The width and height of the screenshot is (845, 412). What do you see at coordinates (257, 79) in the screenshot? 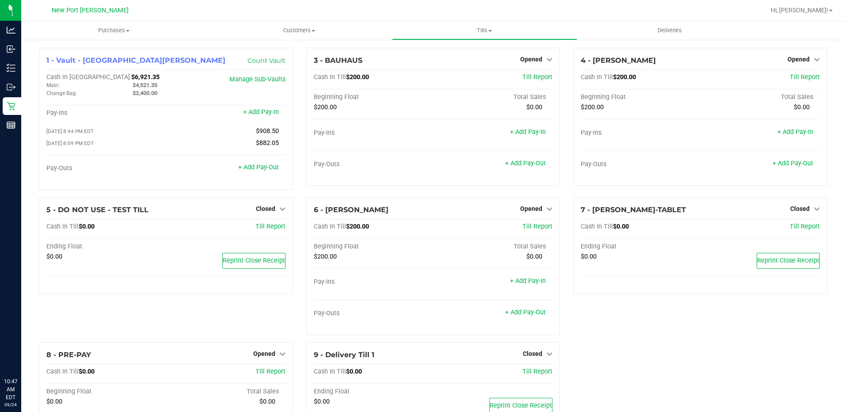
I see `a: Manage Sub-Vaults` at bounding box center [257, 79].